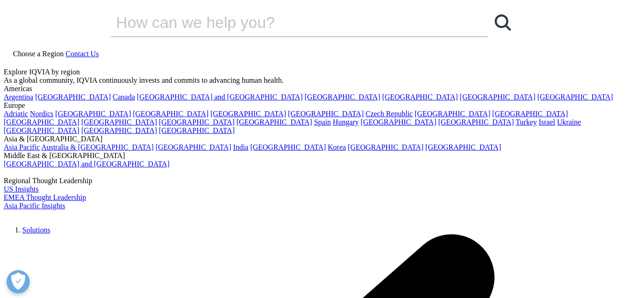 This screenshot has height=298, width=627. Describe the element at coordinates (346, 122) in the screenshot. I see `a: Hungary` at that location.